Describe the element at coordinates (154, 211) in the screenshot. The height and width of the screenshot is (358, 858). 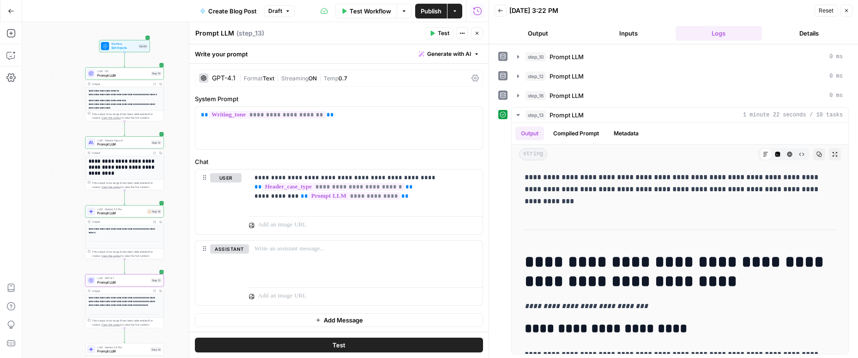
I see `div: Step 16` at that location.